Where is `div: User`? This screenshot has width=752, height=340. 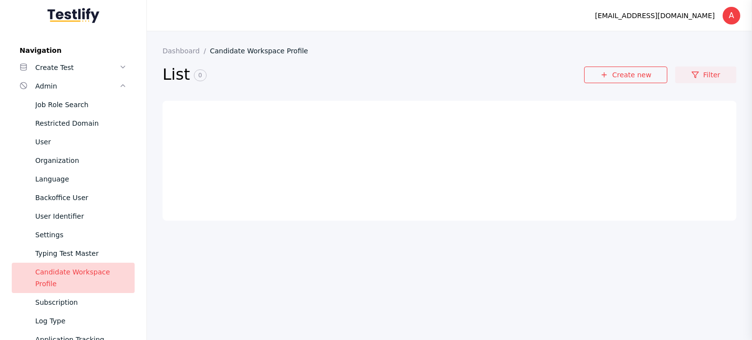 div: User is located at coordinates (81, 142).